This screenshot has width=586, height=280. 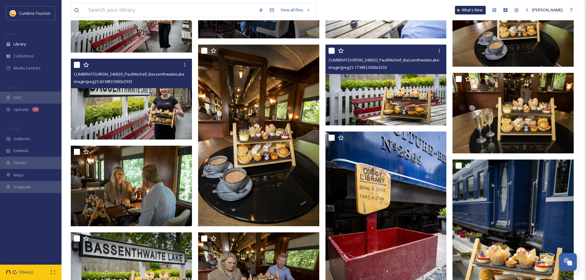 I want to click on span: Library, so click(x=20, y=44).